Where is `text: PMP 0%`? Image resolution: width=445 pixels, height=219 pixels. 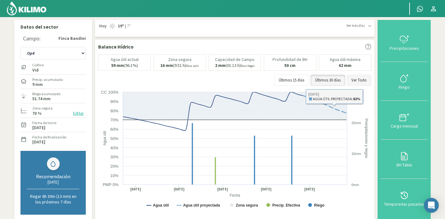 text: PMP 0% is located at coordinates (111, 184).